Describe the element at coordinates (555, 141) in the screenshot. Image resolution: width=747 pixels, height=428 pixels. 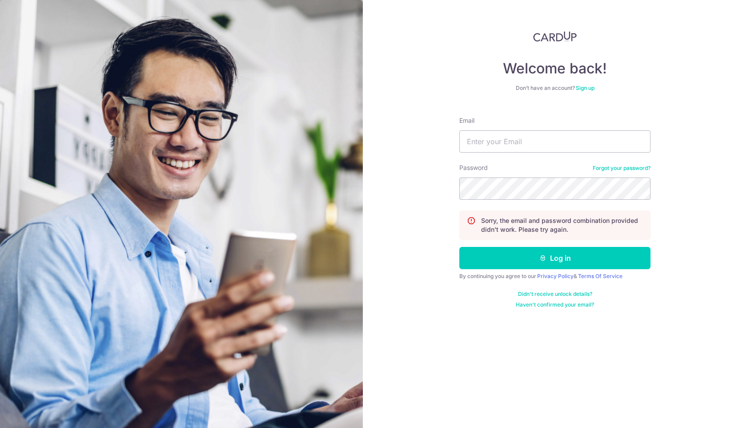
I see `input: Enter your Email` at that location.